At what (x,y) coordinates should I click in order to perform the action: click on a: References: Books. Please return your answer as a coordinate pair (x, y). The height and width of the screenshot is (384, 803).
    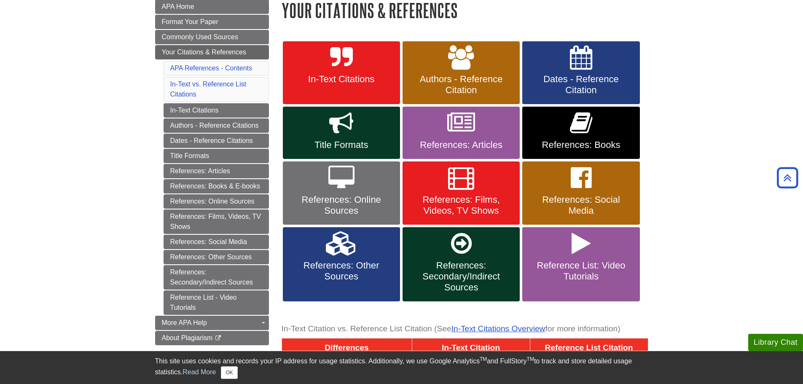
    Looking at the image, I should click on (581, 133).